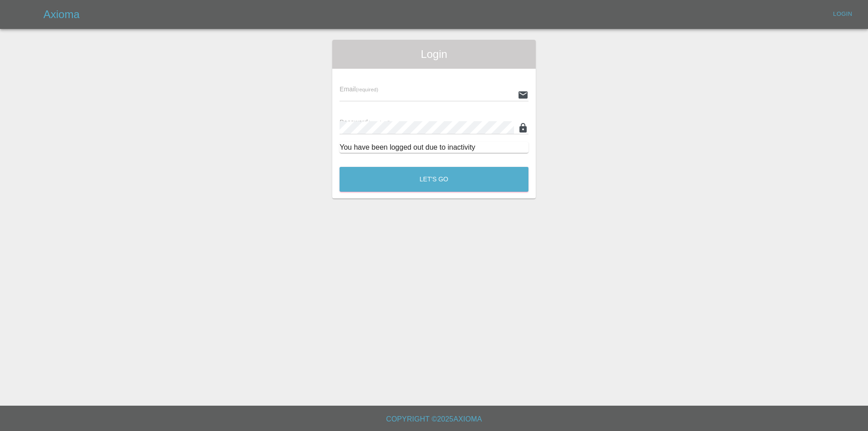 The image size is (868, 431). What do you see at coordinates (843, 14) in the screenshot?
I see `a: Login` at bounding box center [843, 14].